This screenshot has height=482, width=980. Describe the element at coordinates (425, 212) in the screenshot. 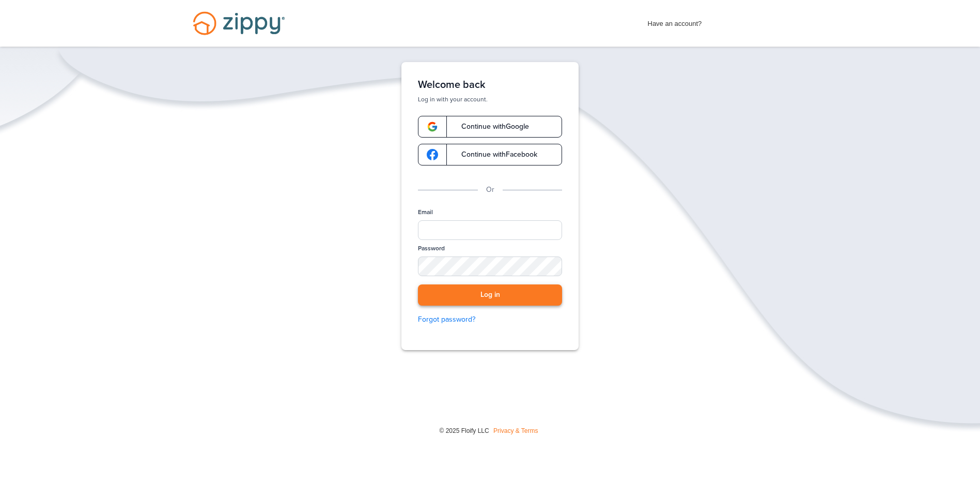

I see `label: Email` at that location.